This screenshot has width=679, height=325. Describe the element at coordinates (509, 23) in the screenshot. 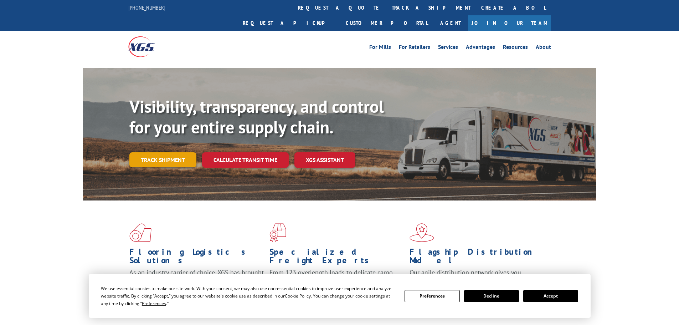

I see `a: Join Our Team` at that location.